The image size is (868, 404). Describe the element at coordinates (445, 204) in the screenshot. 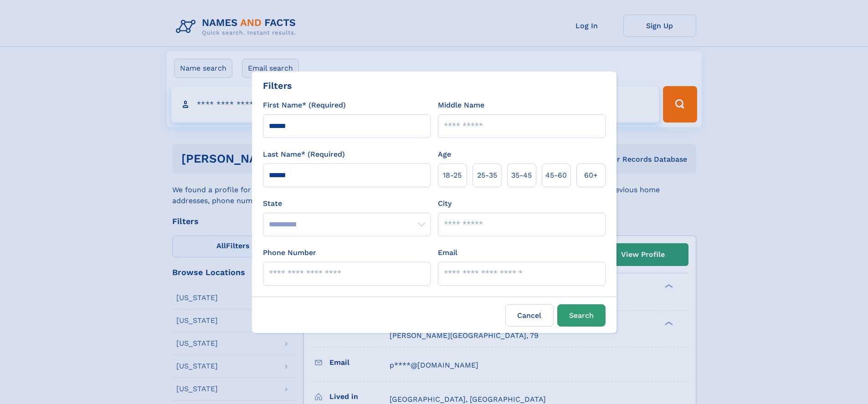

I see `label: City` at that location.